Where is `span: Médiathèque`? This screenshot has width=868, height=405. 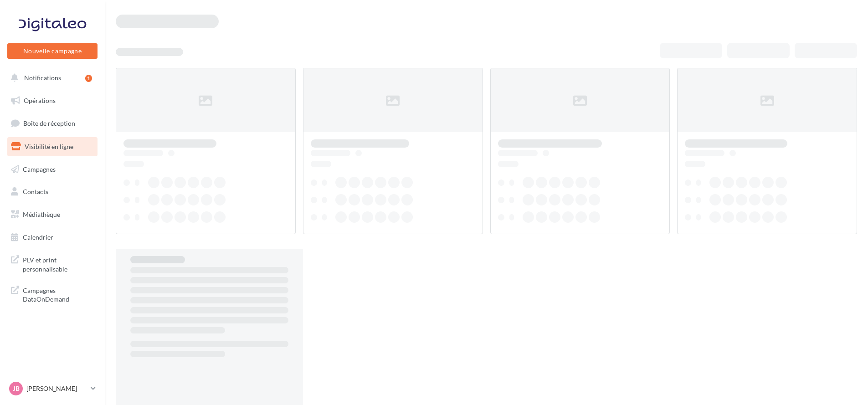
span: Médiathèque is located at coordinates (41, 214).